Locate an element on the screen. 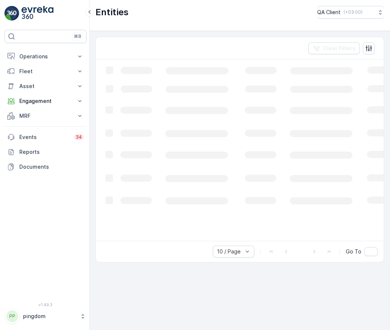  img: logo is located at coordinates (12, 13).